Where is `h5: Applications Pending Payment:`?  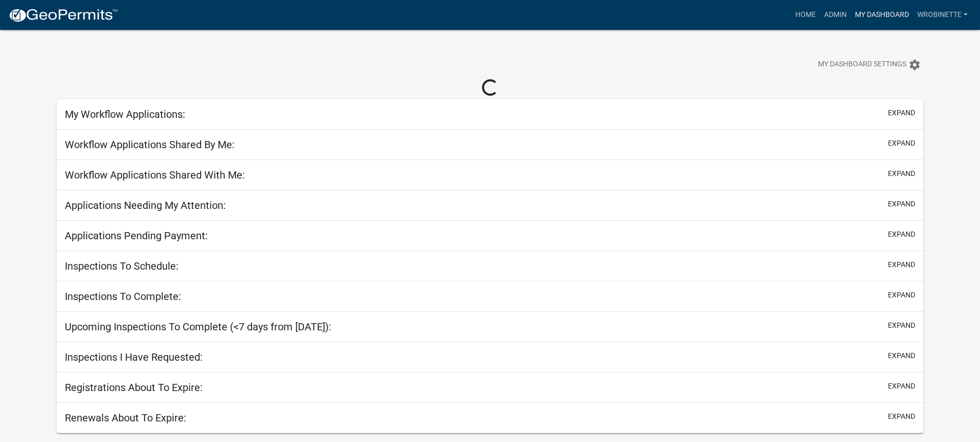 h5: Applications Pending Payment: is located at coordinates (136, 235).